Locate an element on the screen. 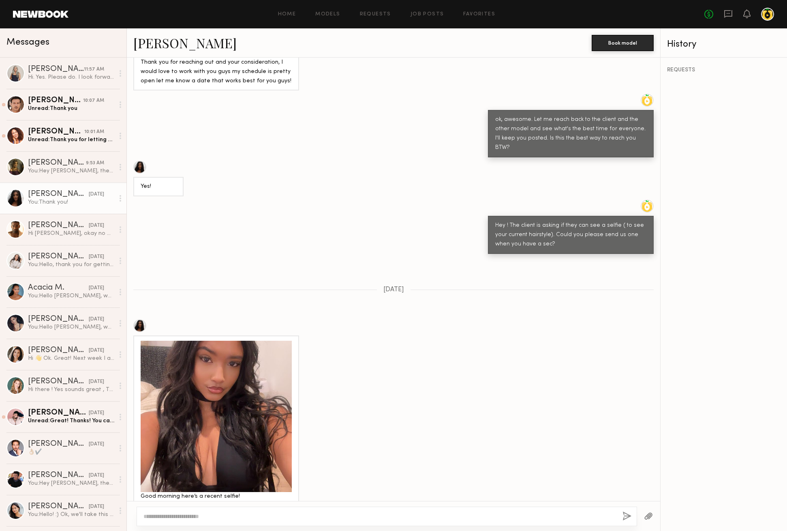 The height and width of the screenshot is (531, 787). div: Hi 👋 Ok. Great! Next week I am available on the 19th or the 21st. The following week I am fully a... is located at coordinates (71, 358).